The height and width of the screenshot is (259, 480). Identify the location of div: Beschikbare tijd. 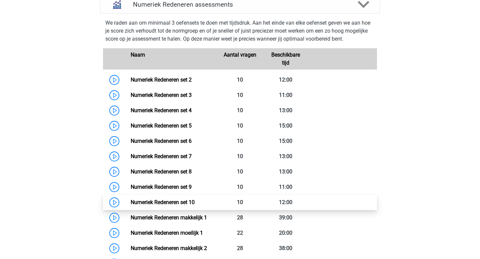
(285, 59).